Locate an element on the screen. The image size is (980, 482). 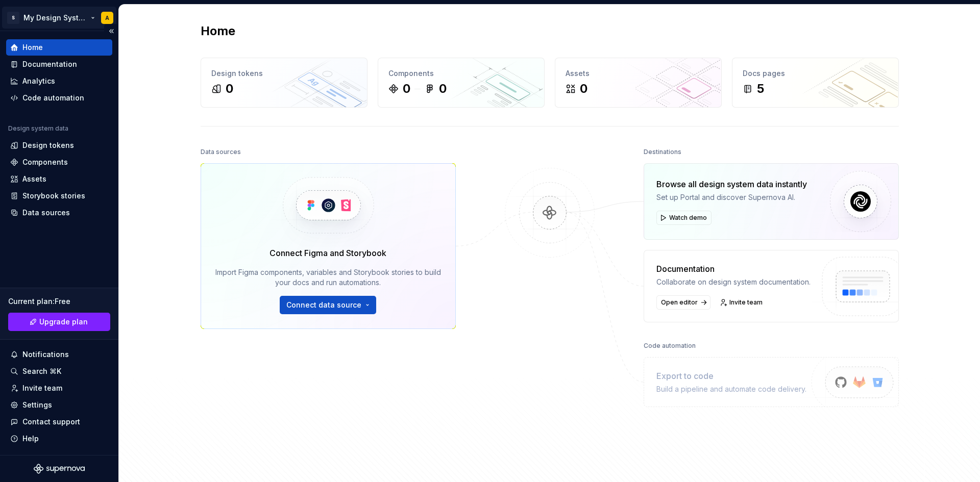
span: Watch demo is located at coordinates (688, 218).